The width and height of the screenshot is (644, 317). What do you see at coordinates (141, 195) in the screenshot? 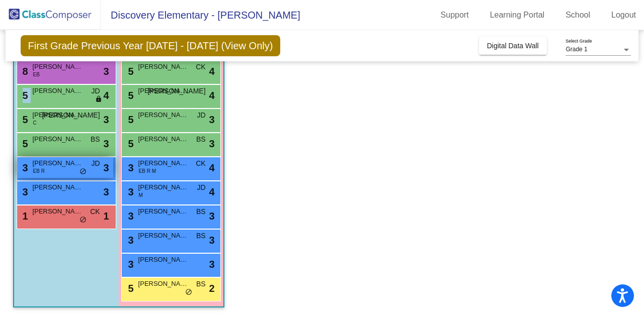
I see `span: M` at bounding box center [141, 195].